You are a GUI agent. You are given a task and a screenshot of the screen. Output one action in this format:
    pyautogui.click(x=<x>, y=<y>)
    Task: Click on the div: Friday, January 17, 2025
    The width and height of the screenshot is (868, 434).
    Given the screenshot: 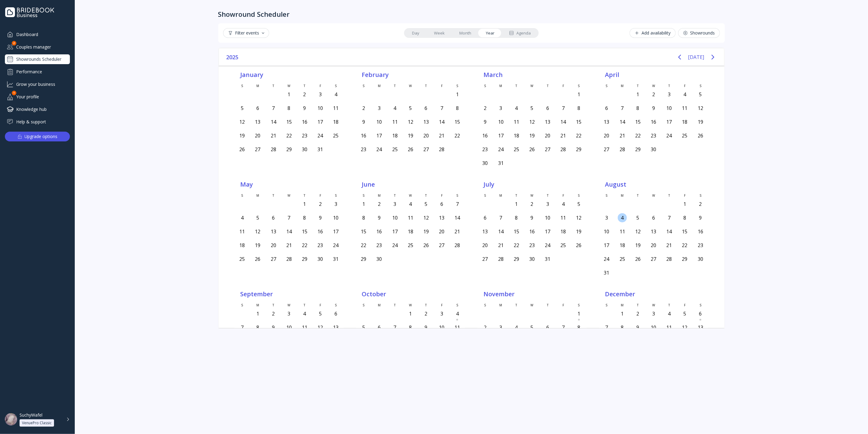 What is the action you would take?
    pyautogui.click(x=320, y=122)
    